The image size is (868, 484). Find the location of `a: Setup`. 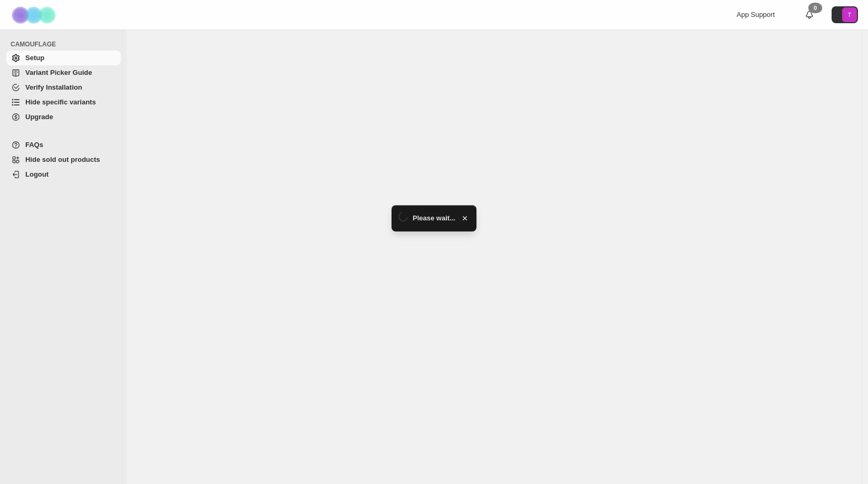

a: Setup is located at coordinates (63, 58).